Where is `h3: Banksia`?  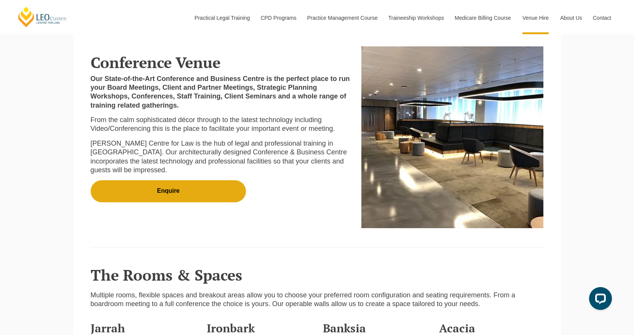 h3: Banksia is located at coordinates (375, 328).